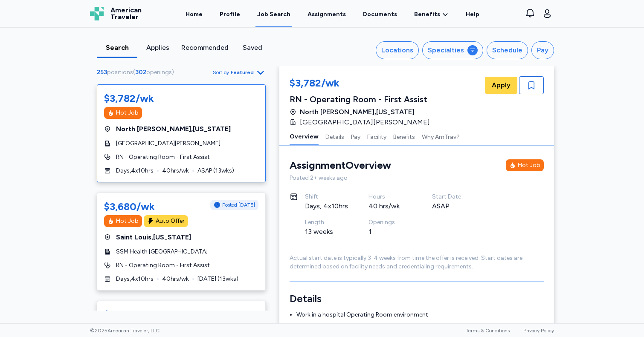 This screenshot has width=644, height=337. What do you see at coordinates (431, 14) in the screenshot?
I see `a: Benefits` at bounding box center [431, 14].